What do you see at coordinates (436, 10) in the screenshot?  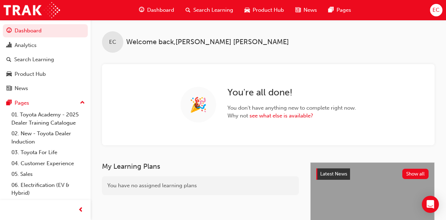 I see `button: EC` at bounding box center [436, 10].